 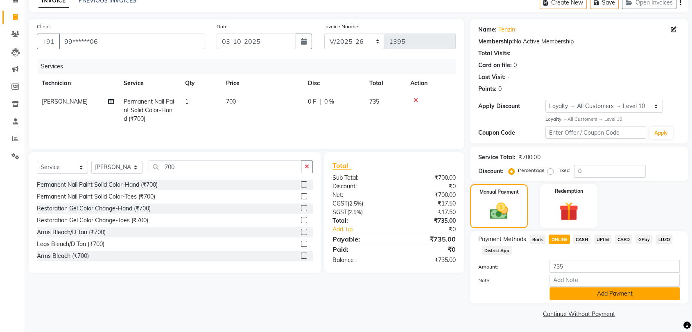 I want to click on div: Legs Bleach/D Tan (₹700), so click(x=70, y=244).